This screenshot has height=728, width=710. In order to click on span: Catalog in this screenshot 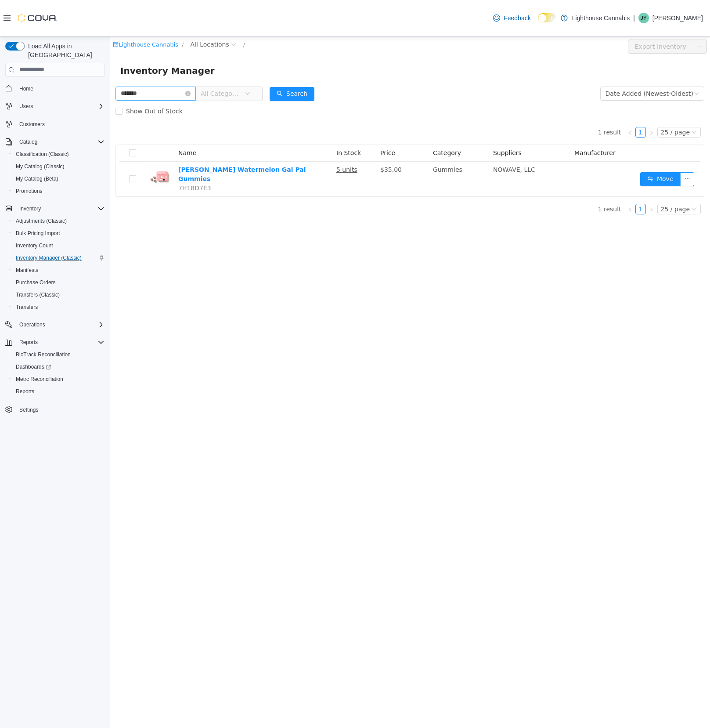, I will do `click(60, 142)`.